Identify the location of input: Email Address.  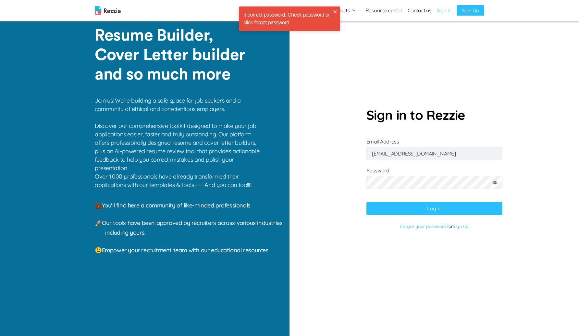
(434, 153).